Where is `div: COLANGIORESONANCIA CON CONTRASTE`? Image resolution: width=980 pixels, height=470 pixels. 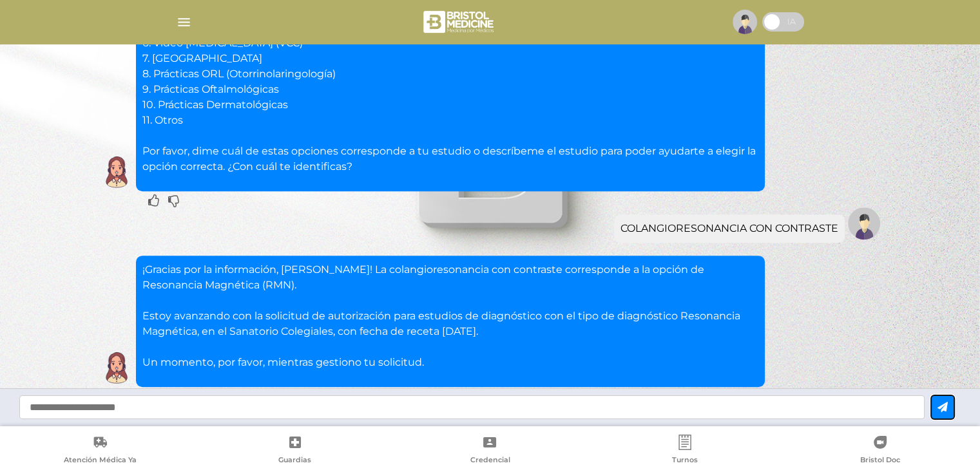
div: COLANGIORESONANCIA CON CONTRASTE is located at coordinates (730, 228).